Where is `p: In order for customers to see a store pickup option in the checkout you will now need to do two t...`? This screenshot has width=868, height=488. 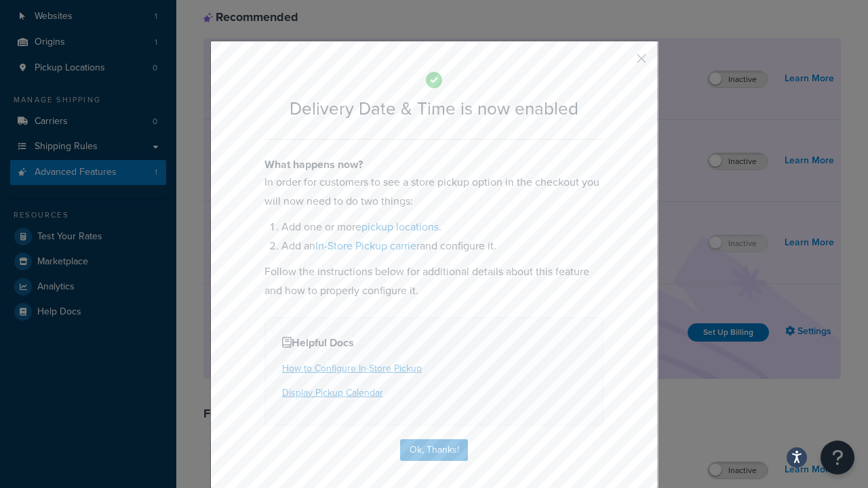
p: In order for customers to see a store pickup option in the checkout you will now need to do two t... is located at coordinates (434, 191).